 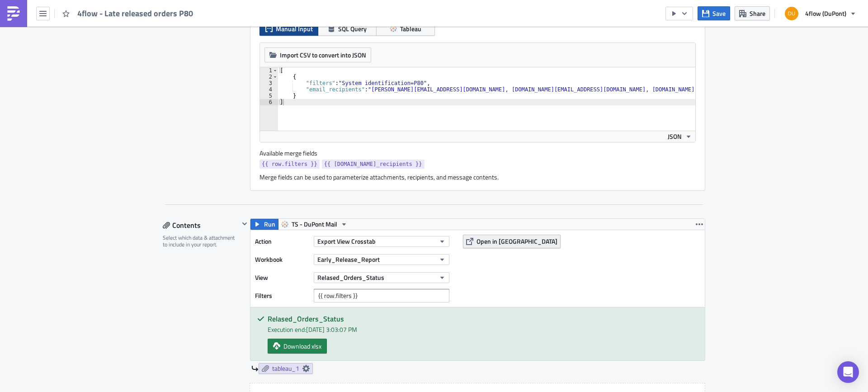 What do you see at coordinates (382, 259) in the screenshot?
I see `button: Early_Release_Report` at bounding box center [382, 259].